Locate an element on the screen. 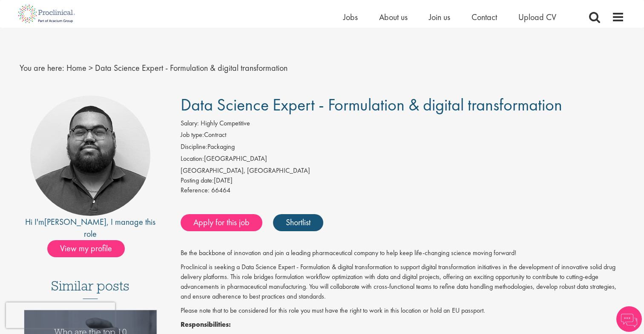 Image resolution: width=644 pixels, height=334 pixels. a: Join us is located at coordinates (439, 17).